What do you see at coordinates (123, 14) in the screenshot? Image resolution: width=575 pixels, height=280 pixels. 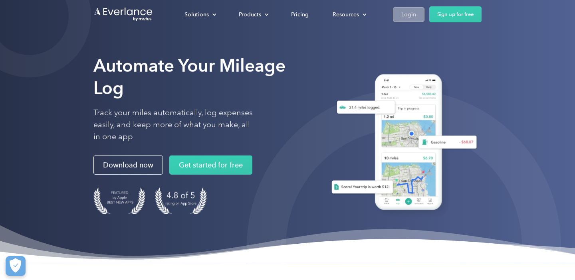 I see `a: Go to homepage` at bounding box center [123, 14].